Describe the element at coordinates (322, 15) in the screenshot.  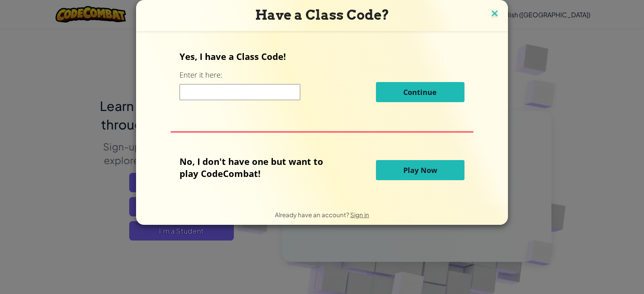
I see `span: Have a Class Code?` at that location.